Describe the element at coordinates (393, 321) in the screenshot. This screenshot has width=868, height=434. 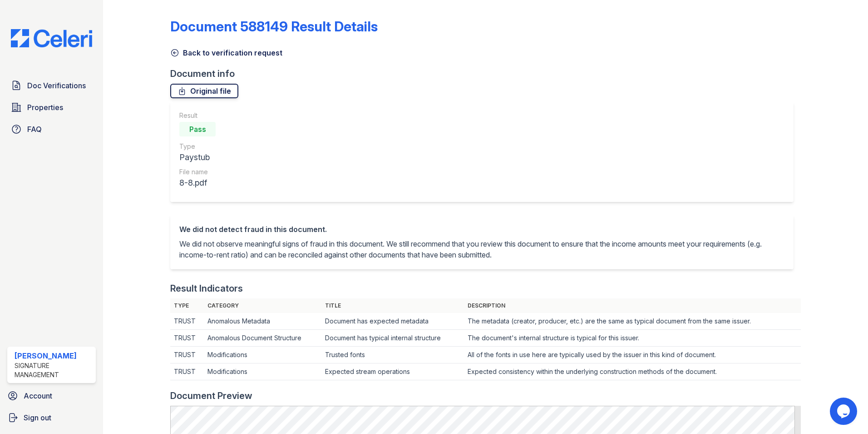
I see `td: Document has expected metadata` at that location.